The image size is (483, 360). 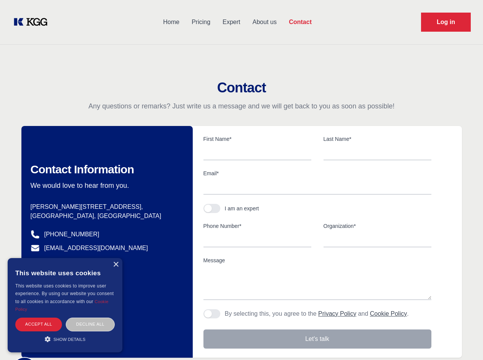 I want to click on h2: Contact Information, so click(x=106, y=170).